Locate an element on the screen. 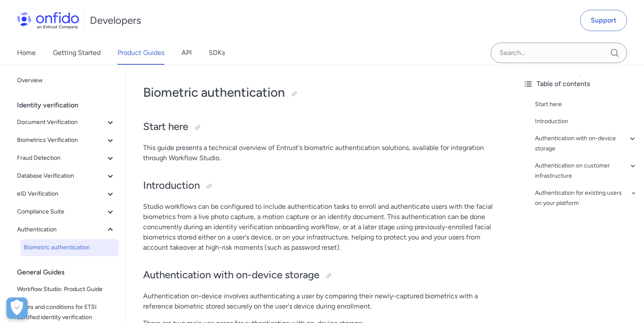  button: Database Verification is located at coordinates (66, 176).